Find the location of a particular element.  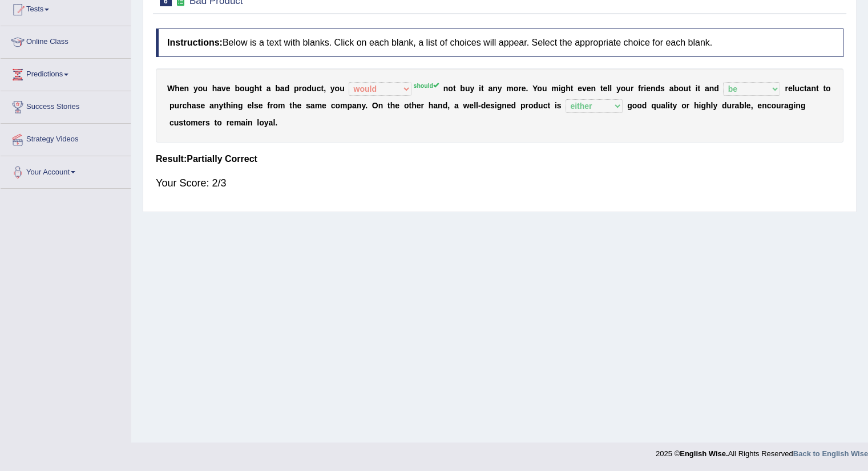

h4: Below is a text with blanks. Click on each blank, a list of choices will appear. Select the appro... is located at coordinates (499, 43).